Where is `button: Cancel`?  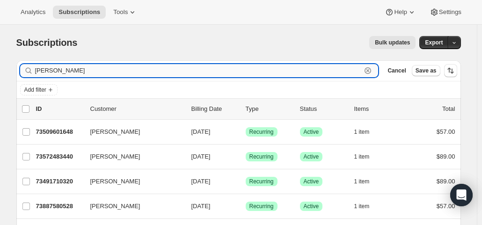 button: Cancel is located at coordinates (397, 71).